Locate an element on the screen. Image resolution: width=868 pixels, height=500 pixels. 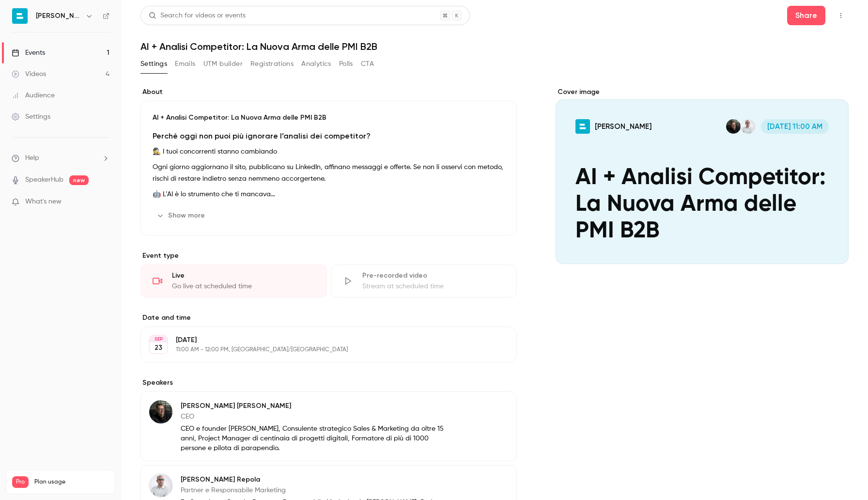
label: Cover image is located at coordinates (702, 92).